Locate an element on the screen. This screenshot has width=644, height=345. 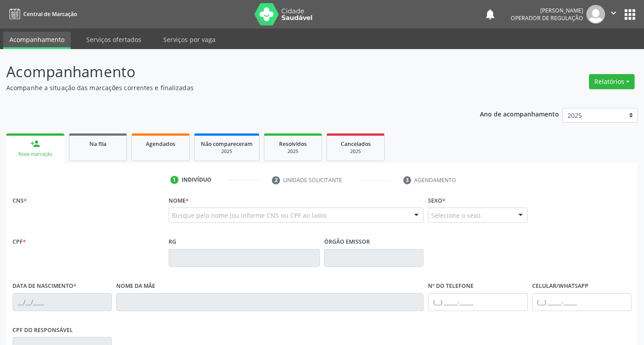
span: Central de Marcação is located at coordinates (50, 14).